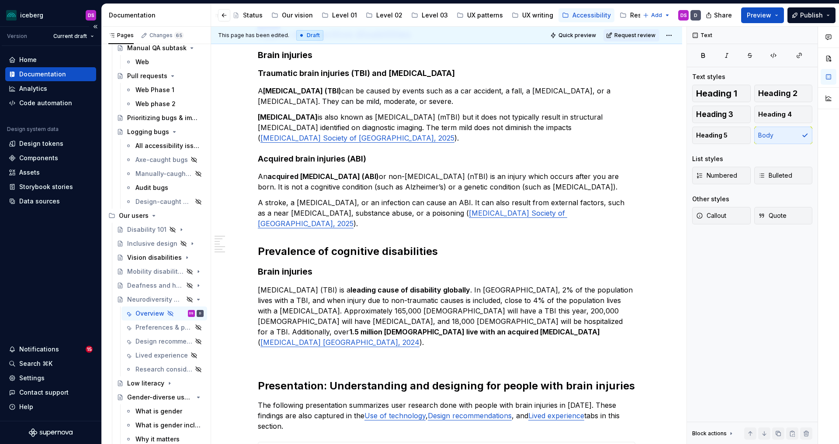 The width and height of the screenshot is (839, 444). I want to click on a: Design recommendations, so click(164, 342).